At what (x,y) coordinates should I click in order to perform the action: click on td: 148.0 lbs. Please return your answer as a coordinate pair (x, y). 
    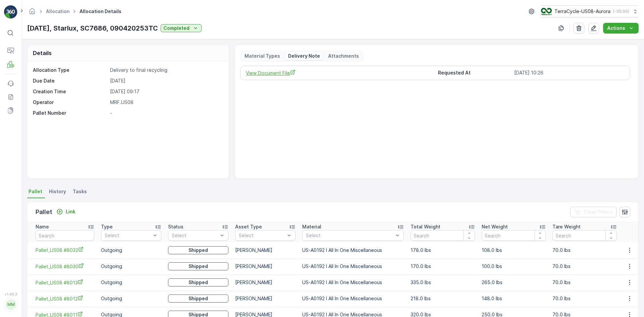
    Looking at the image, I should click on (514, 298).